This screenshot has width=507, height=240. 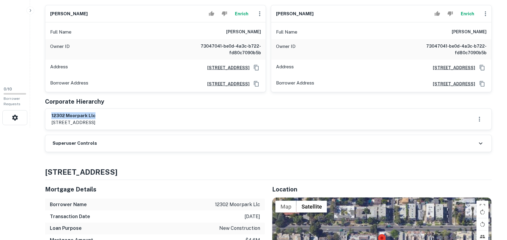 What do you see at coordinates (482, 213) in the screenshot?
I see `button: Rotate map clockwise` at bounding box center [482, 213].